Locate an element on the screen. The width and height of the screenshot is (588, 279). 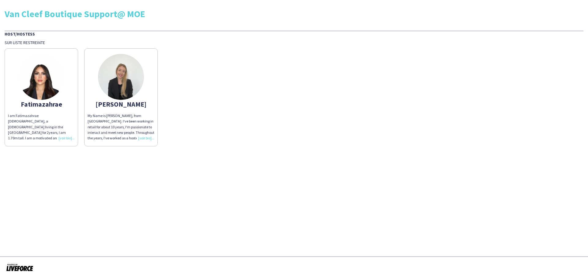
img: thumb-64d602e4d9280.jpeg is located at coordinates (121, 77).